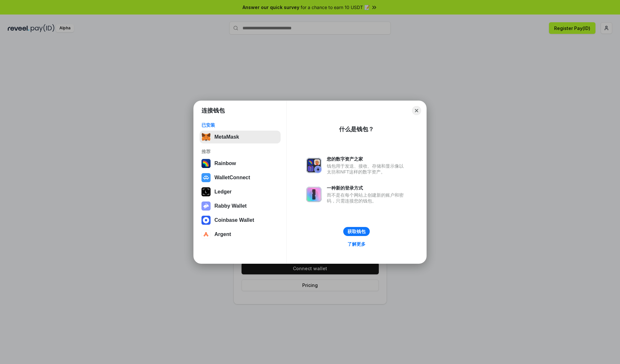 The image size is (620, 364). I want to click on div: WalletConnect, so click(232, 178).